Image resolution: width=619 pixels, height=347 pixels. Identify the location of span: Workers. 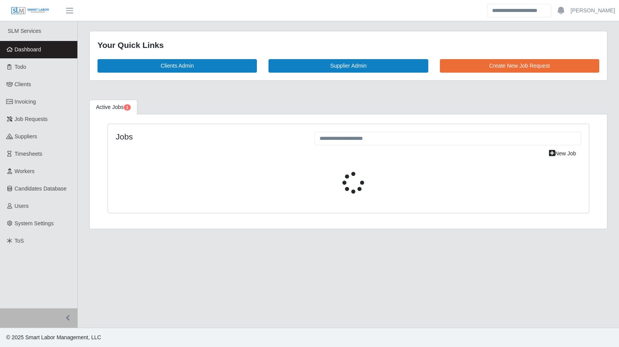
(25, 171).